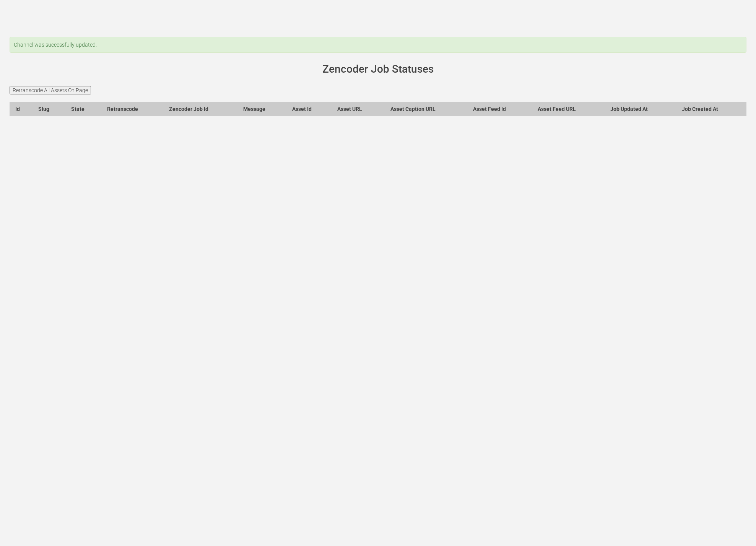 The width and height of the screenshot is (756, 546). I want to click on th: Asset Id, so click(309, 108).